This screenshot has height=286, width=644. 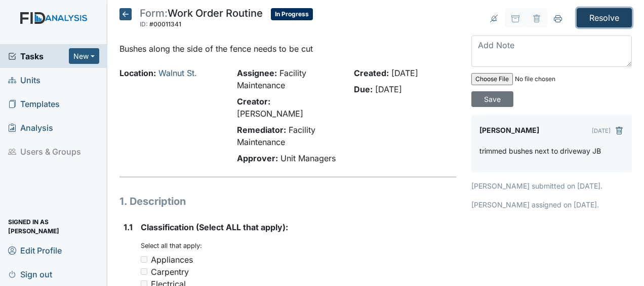 What do you see at coordinates (363, 89) in the screenshot?
I see `strong: Due:` at bounding box center [363, 89].